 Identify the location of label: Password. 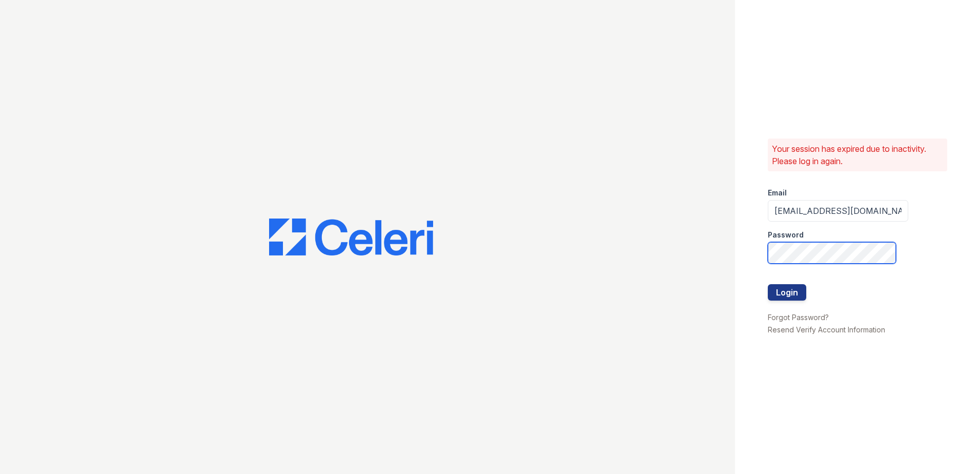
(786, 235).